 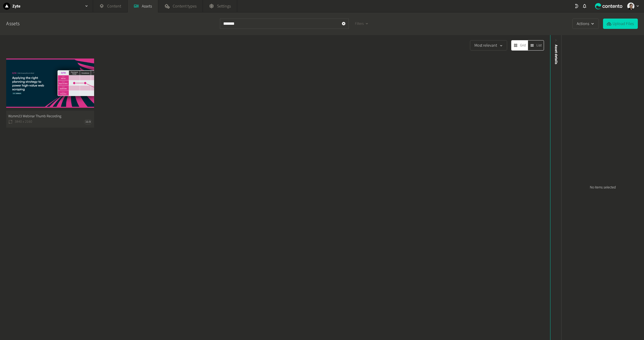 I want to click on span: Settings, so click(x=224, y=6).